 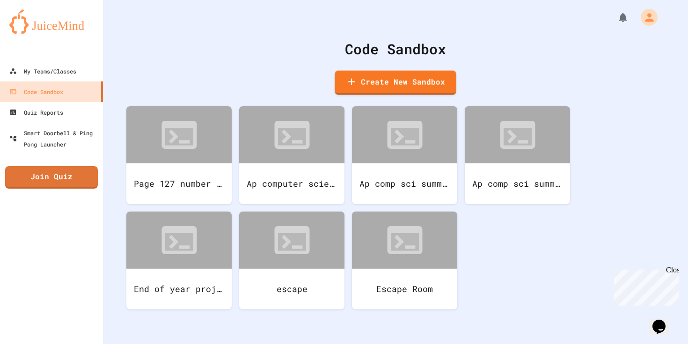 I want to click on div: Ap computer science summer work, so click(x=292, y=184).